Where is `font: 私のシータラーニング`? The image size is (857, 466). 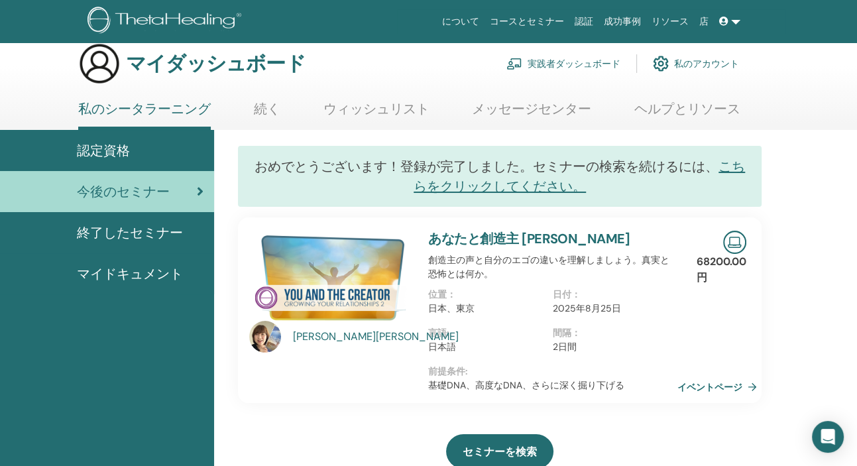 font: 私のシータラーニング is located at coordinates (145, 109).